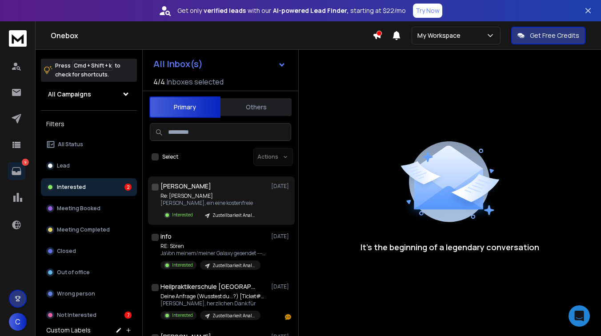 This screenshot has width=601, height=336. What do you see at coordinates (68, 330) in the screenshot?
I see `h3: Custom Labels` at bounding box center [68, 330].